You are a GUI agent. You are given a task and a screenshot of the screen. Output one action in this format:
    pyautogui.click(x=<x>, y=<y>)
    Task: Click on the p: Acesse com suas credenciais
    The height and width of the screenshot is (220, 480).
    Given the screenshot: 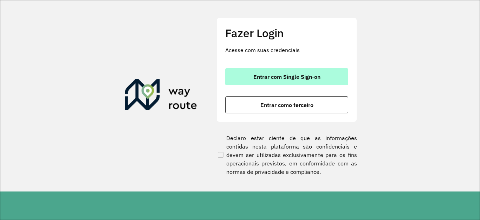 What is the action you would take?
    pyautogui.click(x=287, y=50)
    